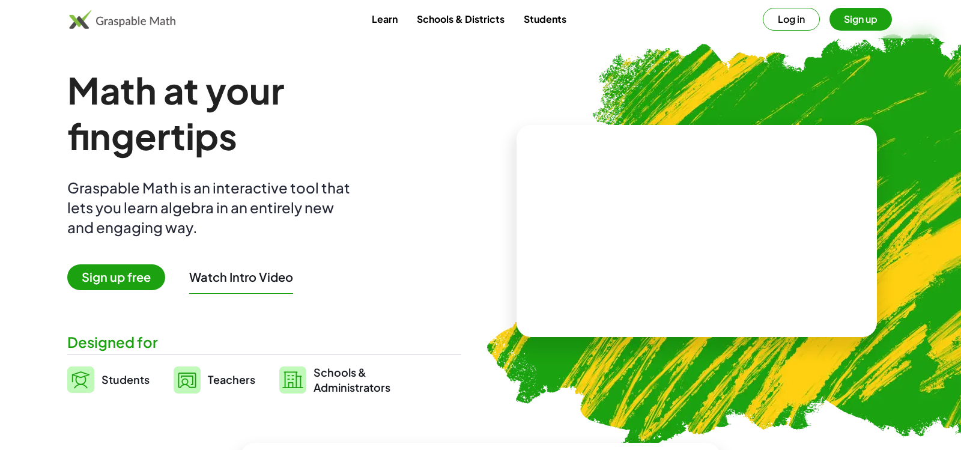  What do you see at coordinates (258, 113) in the screenshot?
I see `h1: Math at your fingertips` at bounding box center [258, 113].